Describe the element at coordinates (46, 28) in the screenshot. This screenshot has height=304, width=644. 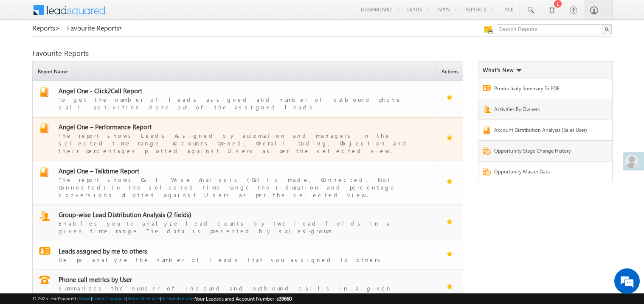
I see `a: Reports>` at that location.